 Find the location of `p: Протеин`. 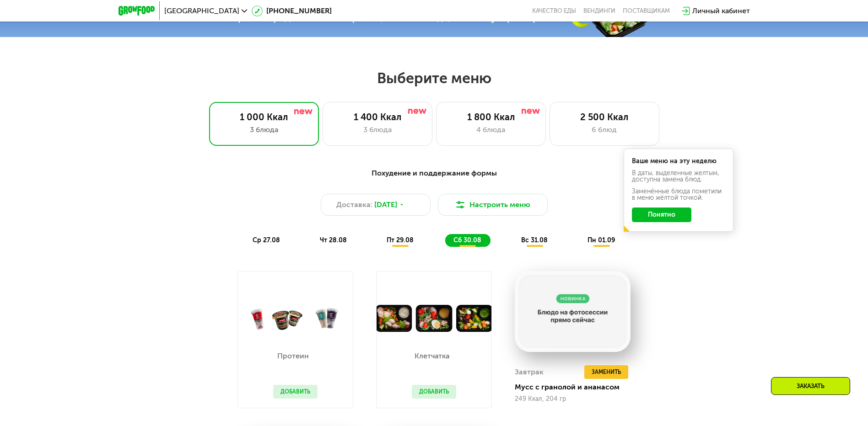

p: Протеин is located at coordinates (293, 357).